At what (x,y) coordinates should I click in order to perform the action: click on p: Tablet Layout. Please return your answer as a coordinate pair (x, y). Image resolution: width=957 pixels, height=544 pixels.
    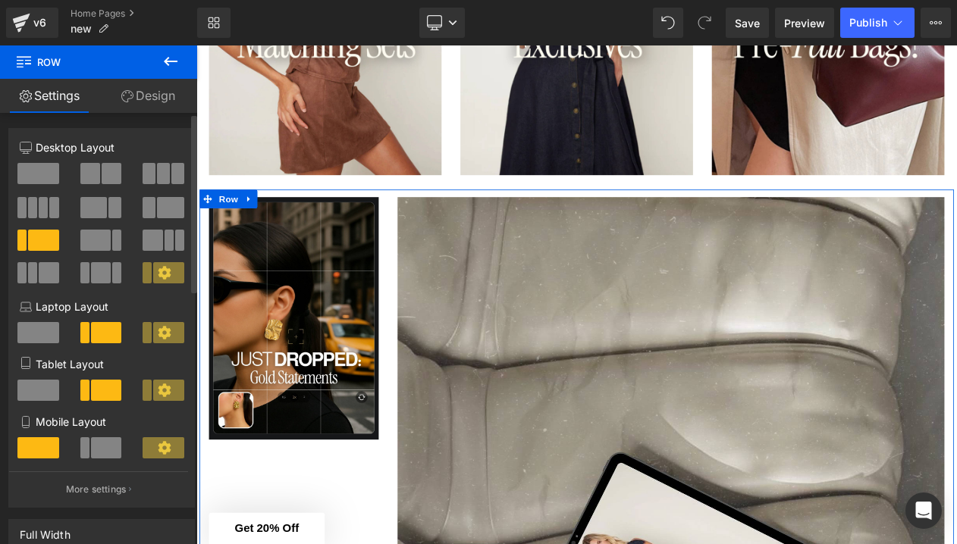
    Looking at the image, I should click on (102, 364).